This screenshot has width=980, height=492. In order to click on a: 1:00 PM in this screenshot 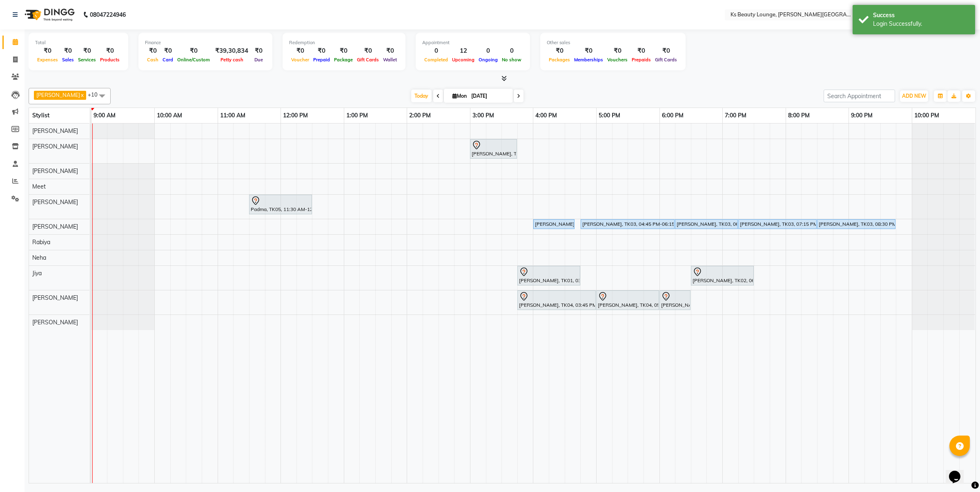, I will do `click(357, 115)`.